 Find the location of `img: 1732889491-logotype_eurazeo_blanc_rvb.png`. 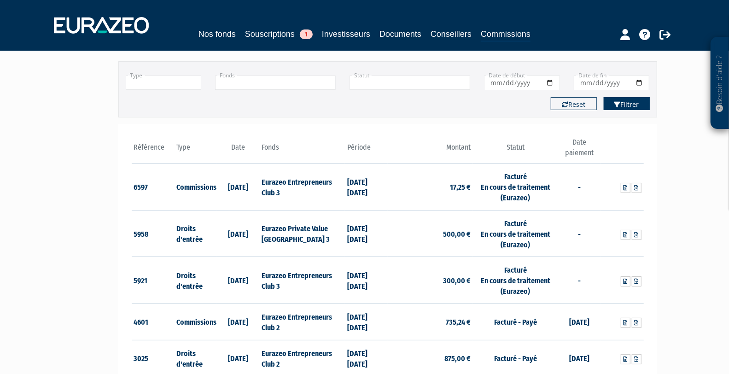

img: 1732889491-logotype_eurazeo_blanc_rvb.png is located at coordinates (101, 25).